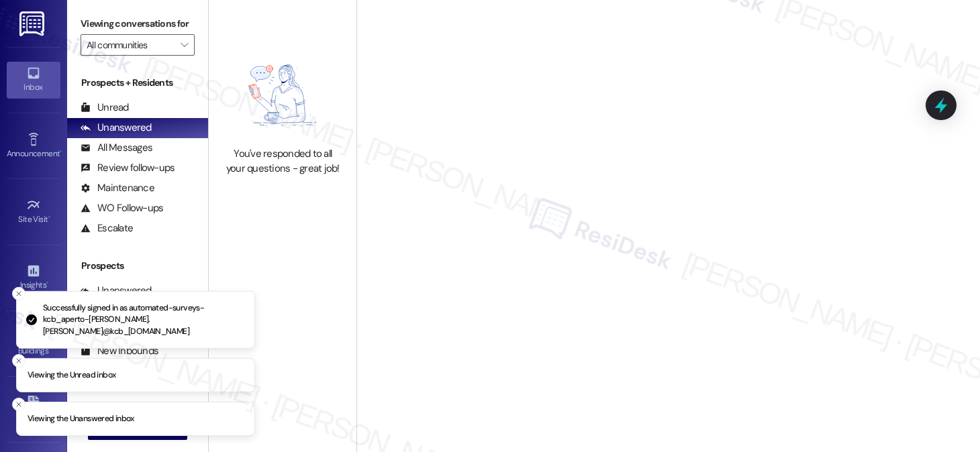 Image resolution: width=980 pixels, height=452 pixels. I want to click on div: Prospects + Residents, so click(138, 82).